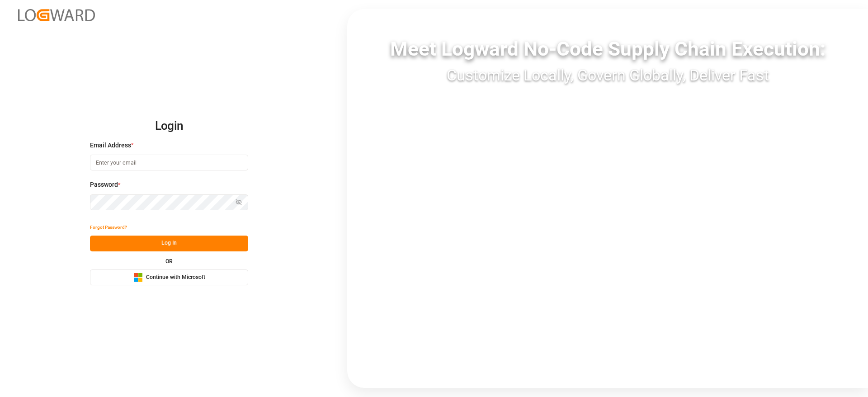 This screenshot has height=397, width=868. I want to click on button: Continue with Microsoft, so click(169, 277).